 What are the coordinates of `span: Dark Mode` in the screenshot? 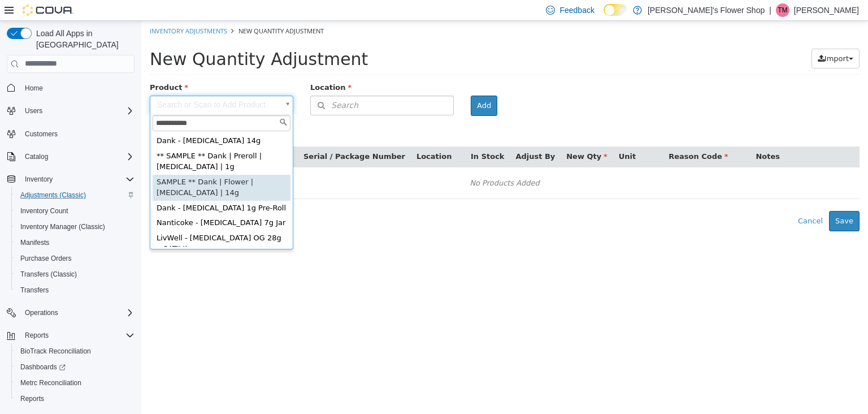 It's located at (604, 16).